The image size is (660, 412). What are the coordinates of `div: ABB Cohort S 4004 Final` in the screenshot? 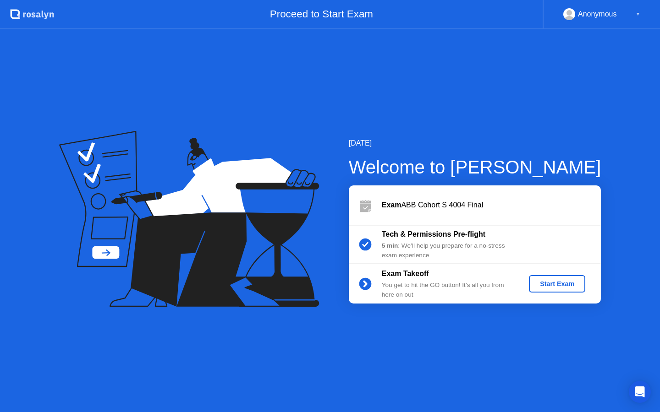 It's located at (491, 205).